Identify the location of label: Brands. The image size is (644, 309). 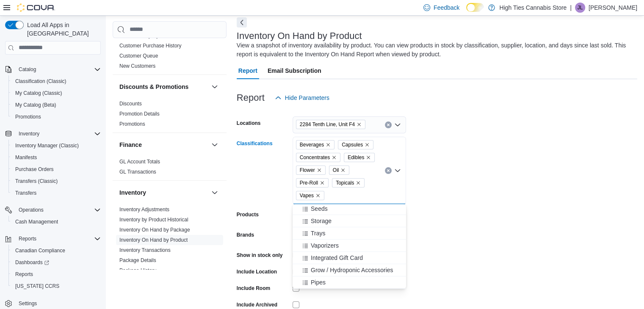
(245, 235).